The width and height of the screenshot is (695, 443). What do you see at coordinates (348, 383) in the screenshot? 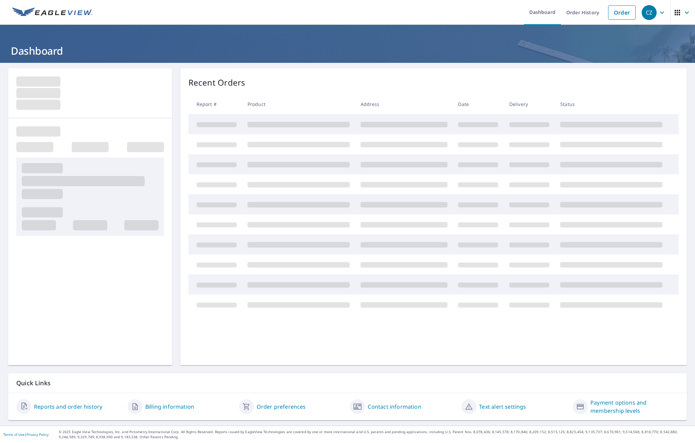
I see `p: Quick Links` at bounding box center [348, 383].